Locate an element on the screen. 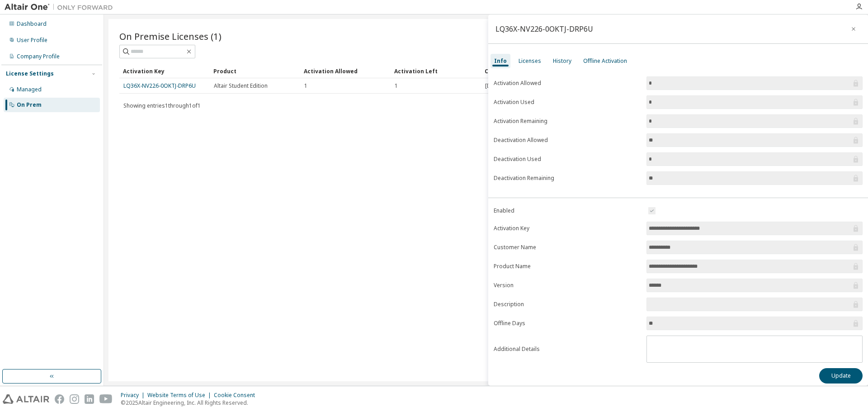 This screenshot has height=412, width=868. img: instagram.svg is located at coordinates (74, 398).